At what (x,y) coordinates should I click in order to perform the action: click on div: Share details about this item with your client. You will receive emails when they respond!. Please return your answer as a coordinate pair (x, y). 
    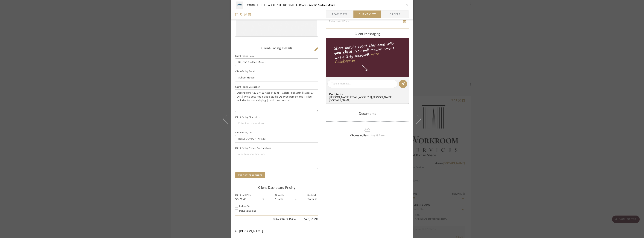
    Looking at the image, I should click on (367, 53).